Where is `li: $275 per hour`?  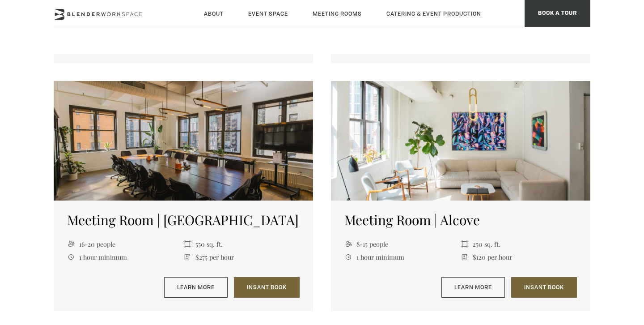 li: $275 per hour is located at coordinates (242, 257).